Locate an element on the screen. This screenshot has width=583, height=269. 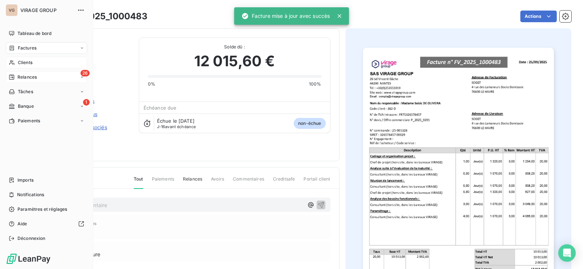
span: Notifications is located at coordinates (31, 195).